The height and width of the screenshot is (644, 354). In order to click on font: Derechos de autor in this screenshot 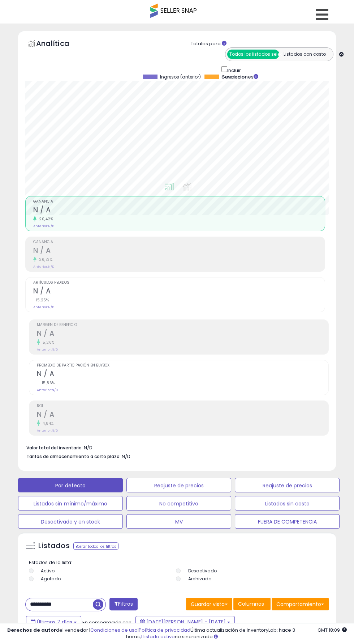, I will do `click(31, 630)`.